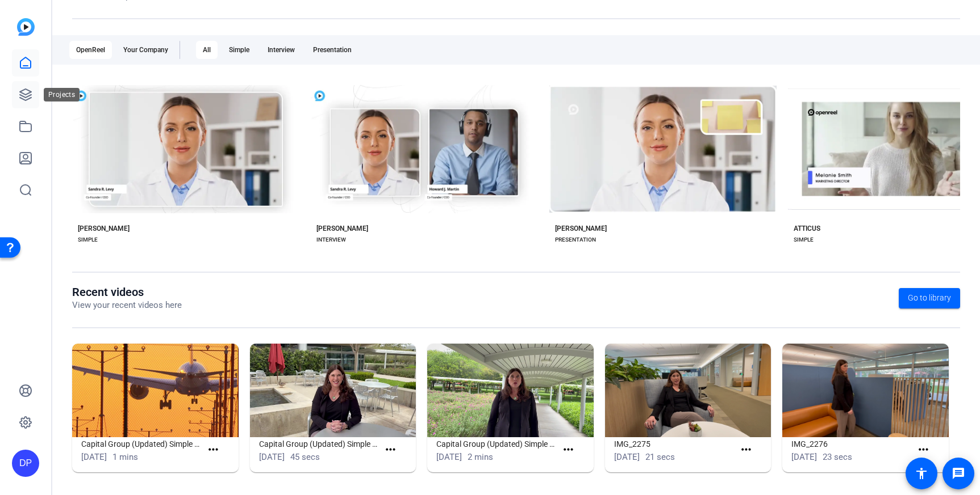 The width and height of the screenshot is (980, 495). What do you see at coordinates (26, 464) in the screenshot?
I see `div: DP` at bounding box center [26, 464].